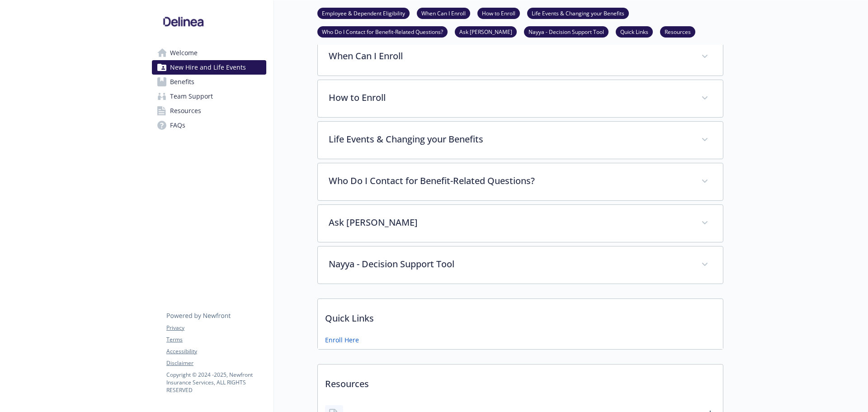 This screenshot has width=868, height=412. Describe the element at coordinates (183, 53) in the screenshot. I see `span: Welcome` at that location.